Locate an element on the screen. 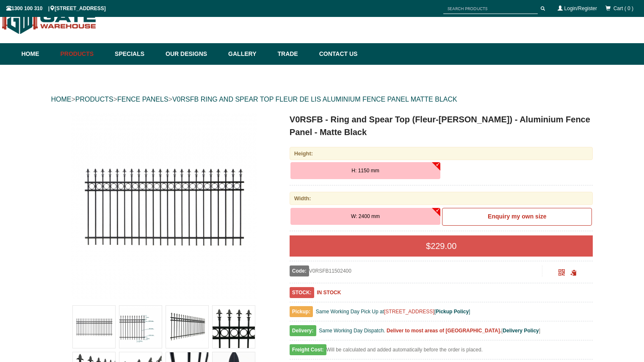 The width and height of the screenshot is (644, 362). a: HOME is located at coordinates (61, 99).